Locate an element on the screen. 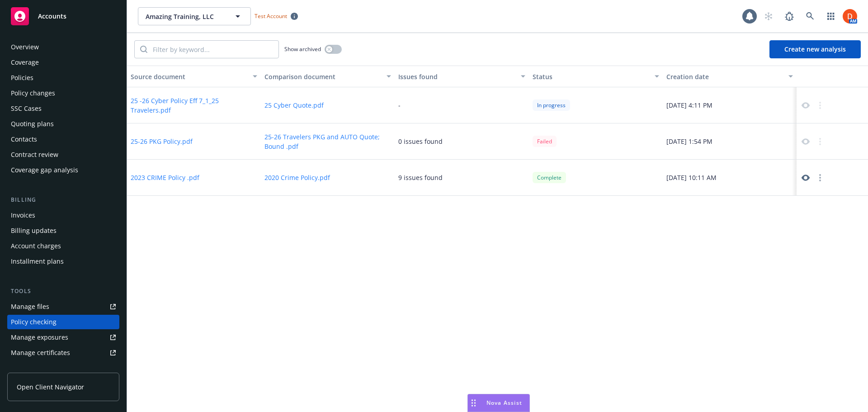  a: Account charges is located at coordinates (64, 246).